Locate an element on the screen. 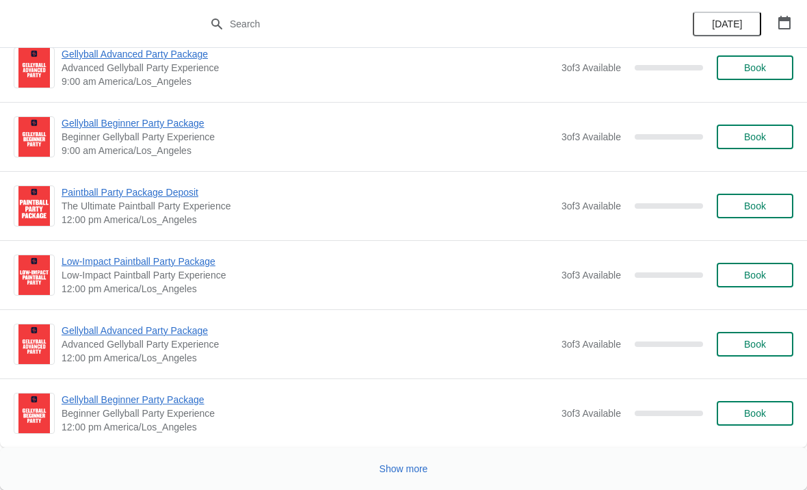  button: Show more is located at coordinates (404, 469).